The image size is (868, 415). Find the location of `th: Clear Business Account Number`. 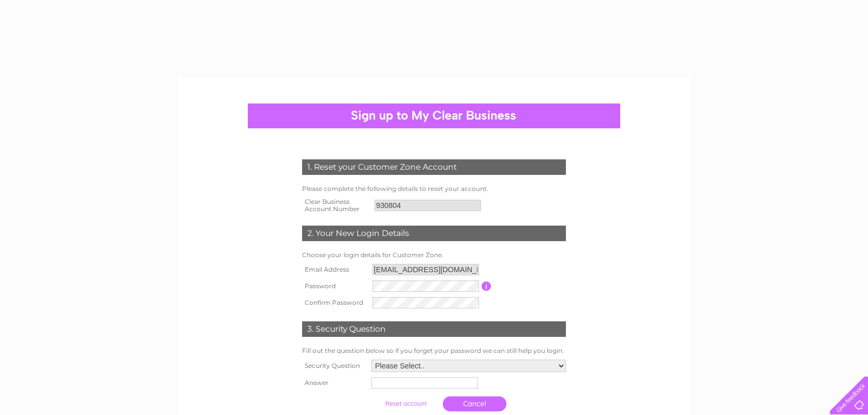

th: Clear Business Account Number is located at coordinates (336, 206).